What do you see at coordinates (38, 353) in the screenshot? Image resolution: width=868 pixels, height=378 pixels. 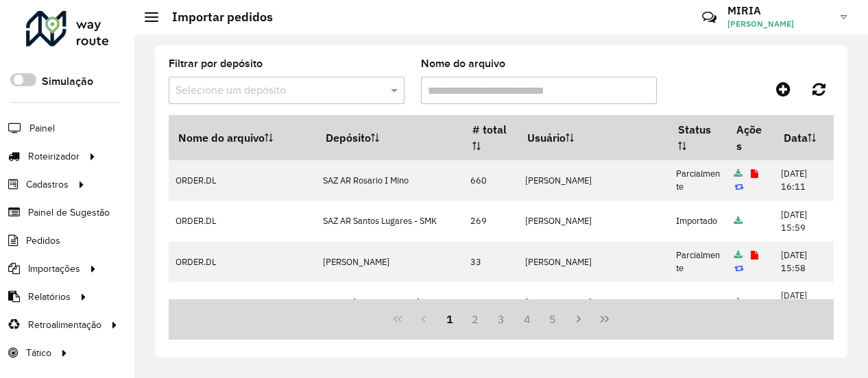 I see `span: Tático` at bounding box center [38, 353].